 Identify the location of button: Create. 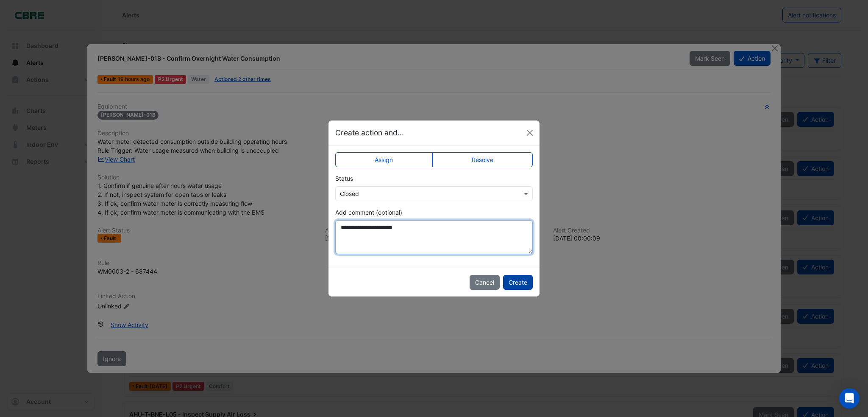
(518, 282).